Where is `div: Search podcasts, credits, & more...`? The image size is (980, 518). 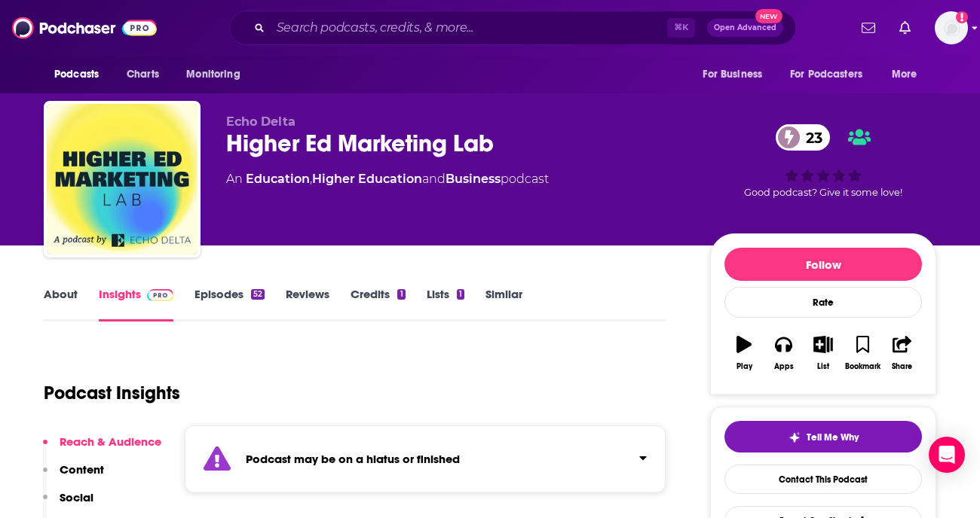
div: Search podcasts, credits, & more... is located at coordinates (512, 28).